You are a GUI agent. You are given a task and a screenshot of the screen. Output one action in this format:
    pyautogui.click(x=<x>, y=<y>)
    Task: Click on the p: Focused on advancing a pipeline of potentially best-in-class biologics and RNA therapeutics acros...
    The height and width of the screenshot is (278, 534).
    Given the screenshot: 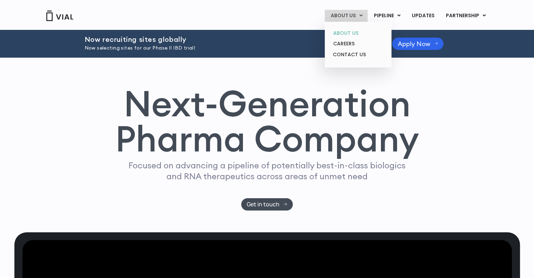 What is the action you would take?
    pyautogui.click(x=267, y=171)
    